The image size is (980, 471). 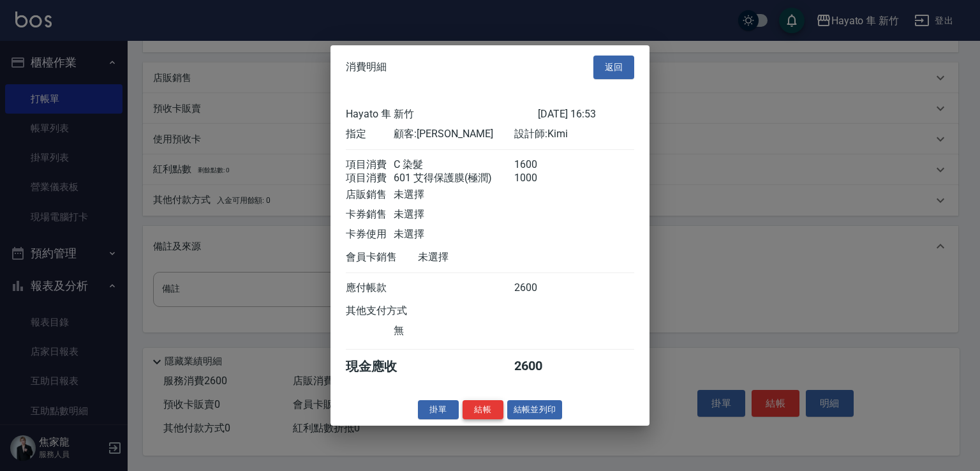 I want to click on div: 卡券銷售, so click(x=369, y=214).